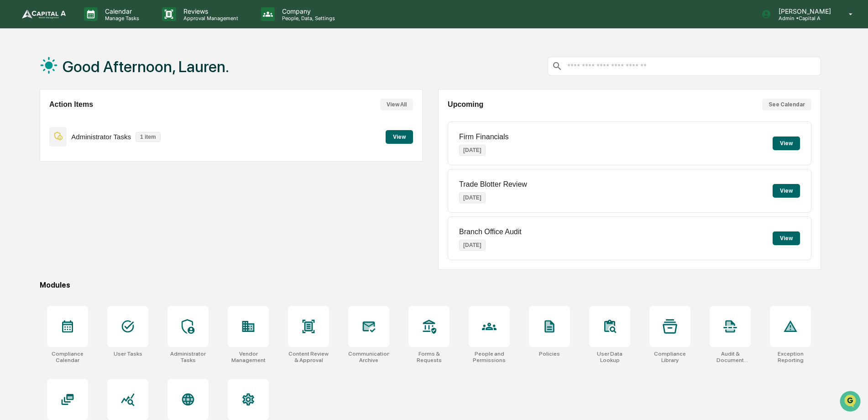 The image size is (868, 420). I want to click on div: Vendor Management, so click(248, 357).